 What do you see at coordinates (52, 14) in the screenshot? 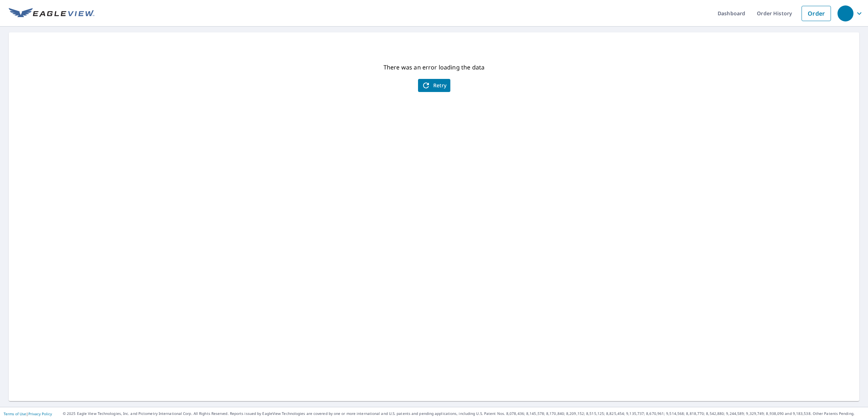
I see `img: EV Logo` at bounding box center [52, 14].